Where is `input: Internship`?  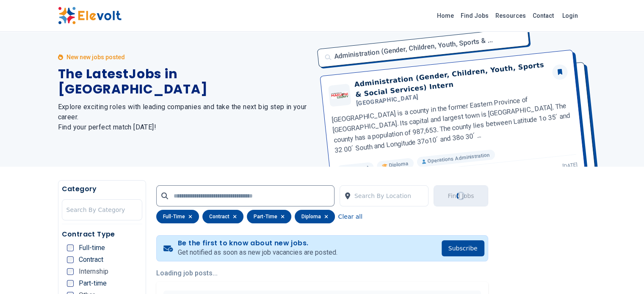 input: Internship is located at coordinates (70, 272).